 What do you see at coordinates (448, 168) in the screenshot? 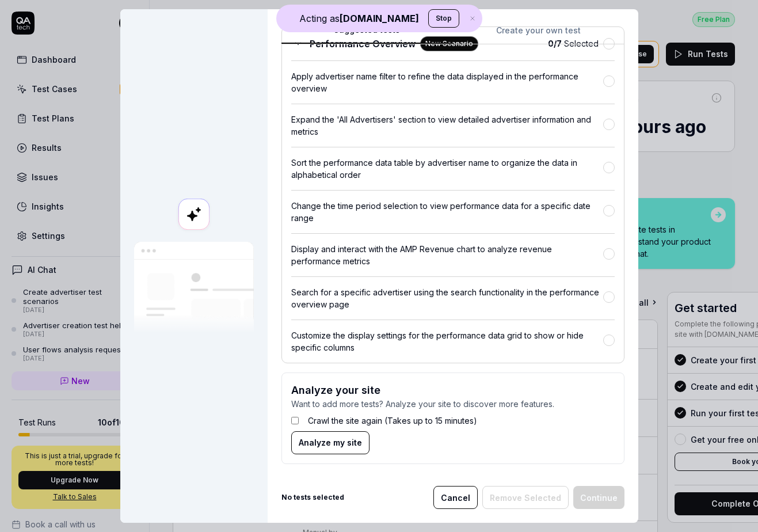
I see `div: Sort the performance data table by advertiser name to organize the data in alphabetical order` at bounding box center [448, 168].